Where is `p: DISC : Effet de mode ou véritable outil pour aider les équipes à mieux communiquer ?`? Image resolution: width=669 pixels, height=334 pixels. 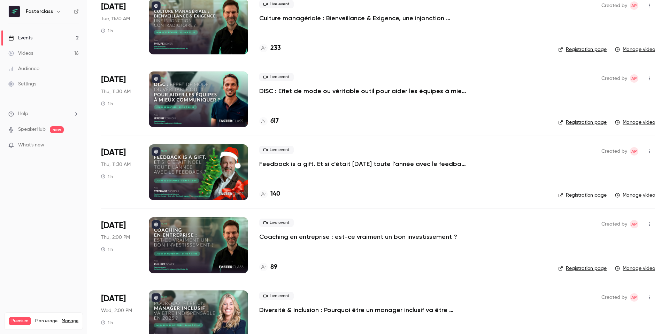 p: DISC : Effet de mode ou véritable outil pour aider les équipes à mieux communiquer ? is located at coordinates (364, 91).